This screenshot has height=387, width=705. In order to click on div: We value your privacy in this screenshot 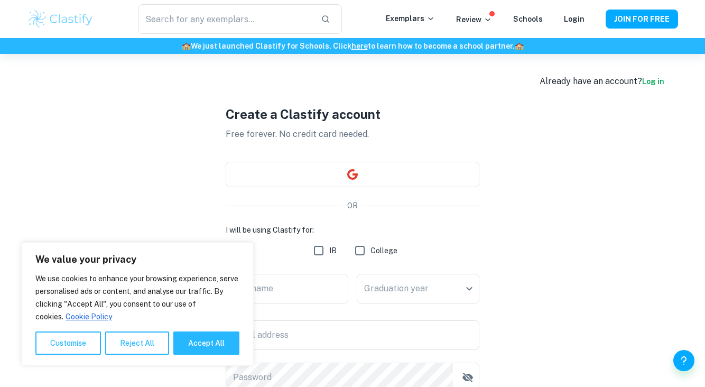, I will do `click(137, 304)`.